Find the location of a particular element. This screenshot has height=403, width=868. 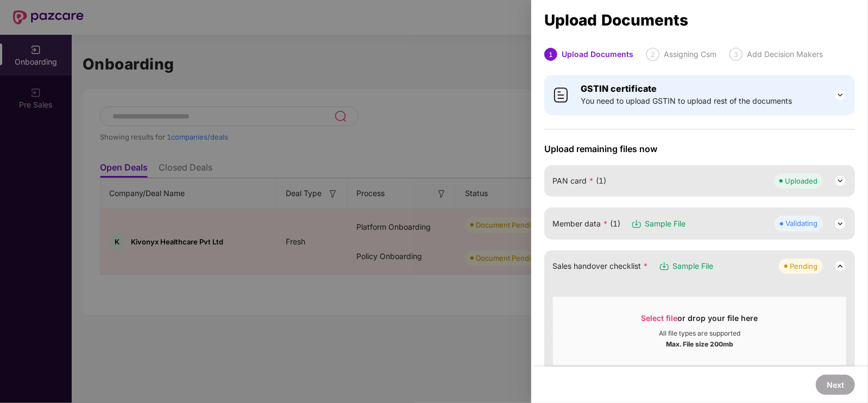

div: Max. File size 200mb is located at coordinates (699, 344).